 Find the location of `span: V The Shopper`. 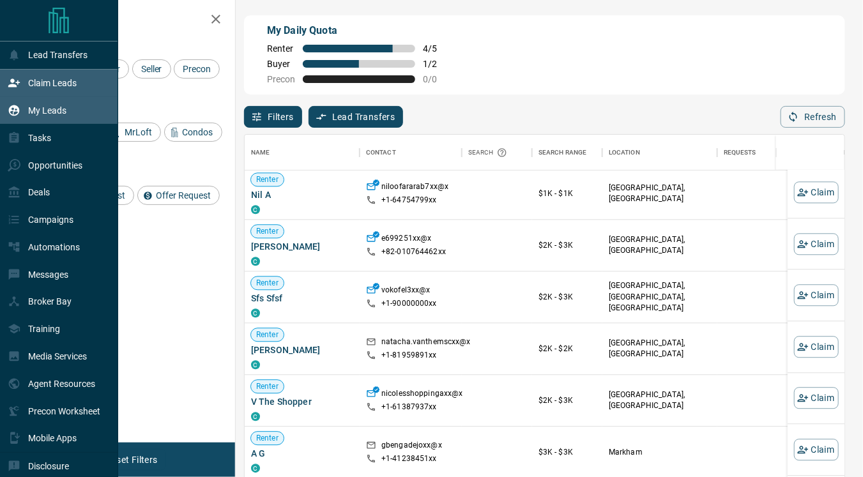

span: V The Shopper is located at coordinates (302, 402).